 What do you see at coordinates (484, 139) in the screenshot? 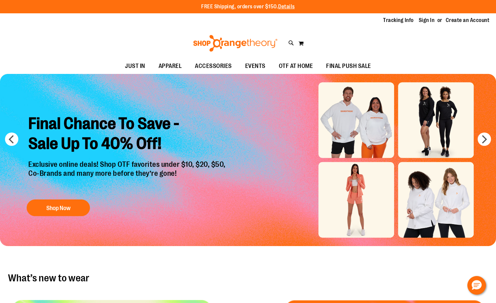
I see `button: next` at bounding box center [484, 139].